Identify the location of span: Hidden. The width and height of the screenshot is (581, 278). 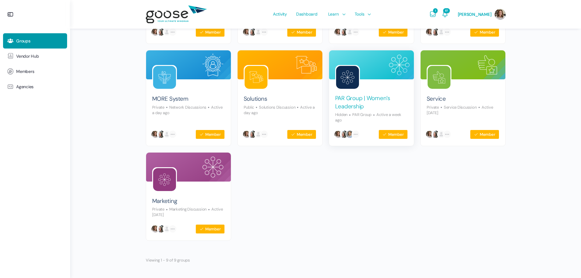
(342, 114).